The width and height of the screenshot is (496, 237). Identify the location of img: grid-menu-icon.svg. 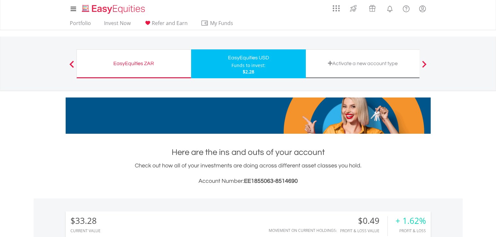
(336, 8).